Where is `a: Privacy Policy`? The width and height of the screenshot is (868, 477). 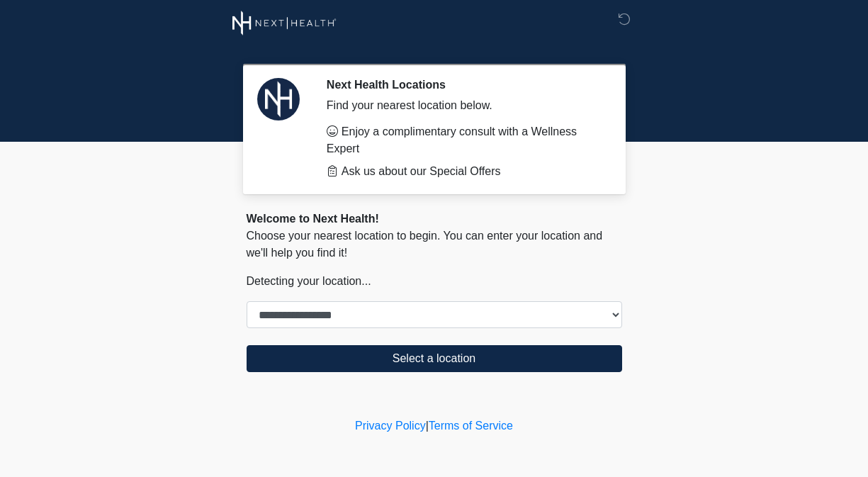 a: Privacy Policy is located at coordinates (390, 425).